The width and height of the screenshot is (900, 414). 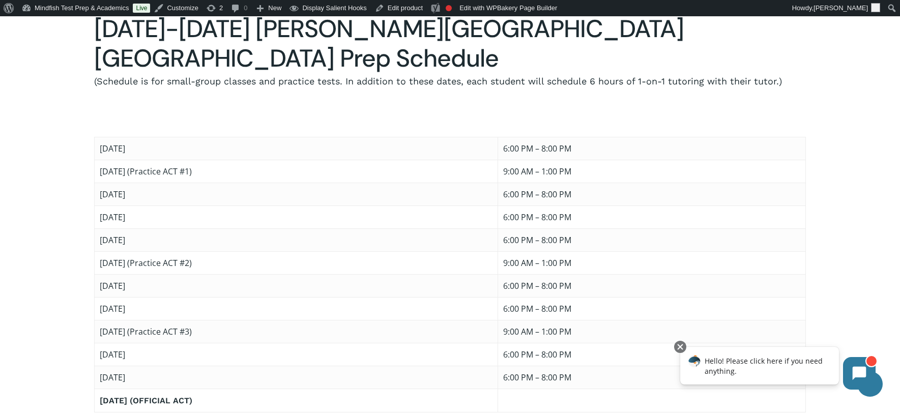 I want to click on a: Live, so click(x=141, y=8).